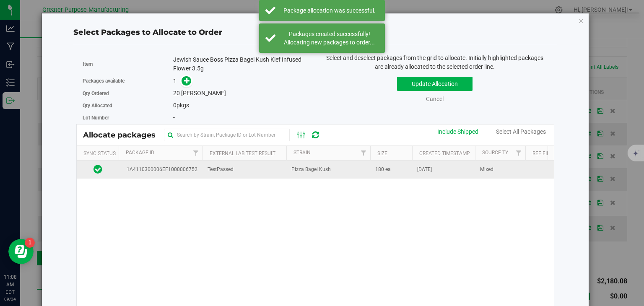 Image resolution: width=644 pixels, height=306 pixels. Describe the element at coordinates (302, 153) in the screenshot. I see `a: Strain` at that location.